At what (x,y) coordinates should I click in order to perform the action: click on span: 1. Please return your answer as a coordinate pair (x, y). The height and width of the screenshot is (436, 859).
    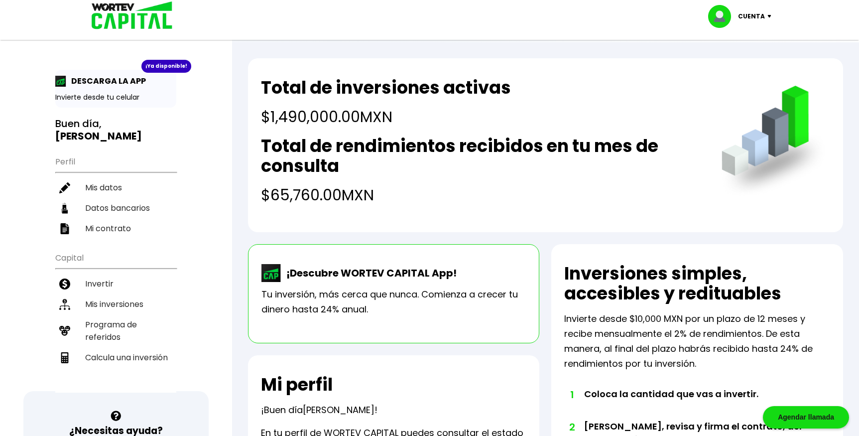
    Looking at the image, I should click on (572, 395).